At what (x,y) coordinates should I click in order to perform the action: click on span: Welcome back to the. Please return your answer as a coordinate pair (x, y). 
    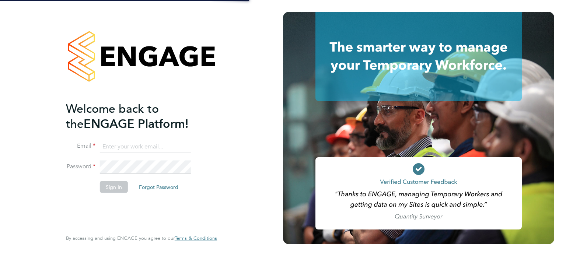
    Looking at the image, I should click on (112, 116).